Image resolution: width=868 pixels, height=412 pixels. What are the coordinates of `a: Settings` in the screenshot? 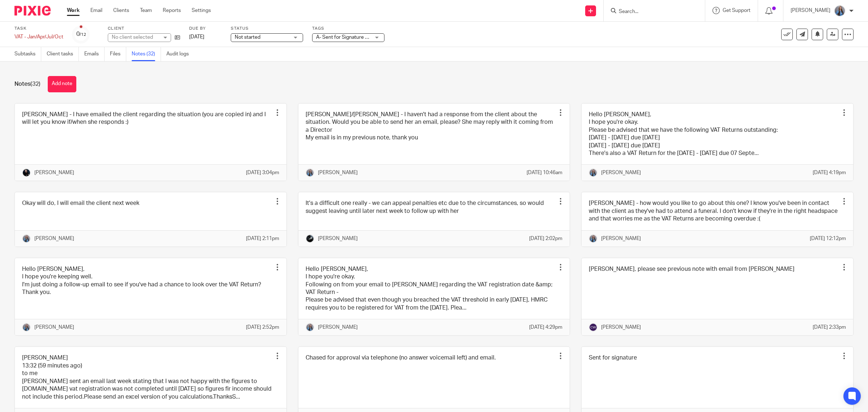 It's located at (201, 11).